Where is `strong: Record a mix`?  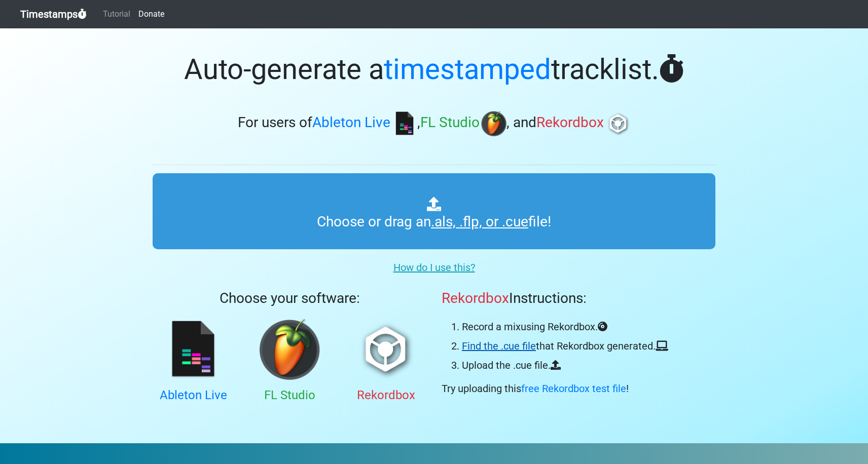
strong: Record a mix is located at coordinates (491, 327).